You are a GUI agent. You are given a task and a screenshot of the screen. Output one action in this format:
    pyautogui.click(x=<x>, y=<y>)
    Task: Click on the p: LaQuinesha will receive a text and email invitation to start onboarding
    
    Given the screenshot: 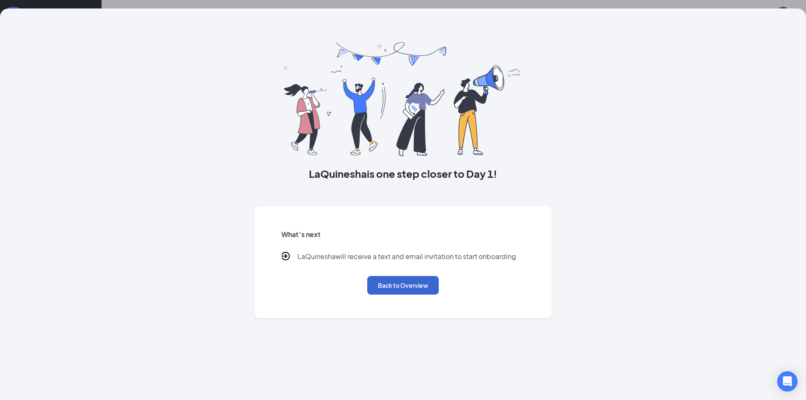 What is the action you would take?
    pyautogui.click(x=407, y=257)
    